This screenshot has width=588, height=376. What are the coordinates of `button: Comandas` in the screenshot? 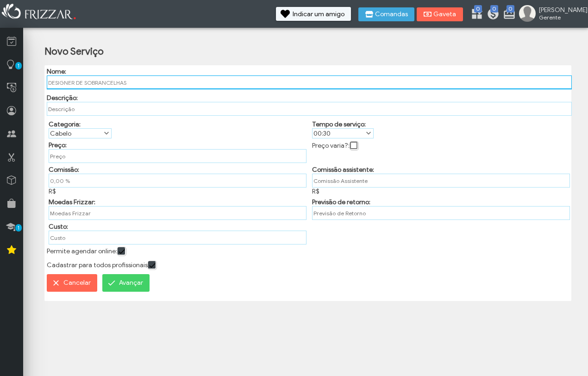 It's located at (386, 14).